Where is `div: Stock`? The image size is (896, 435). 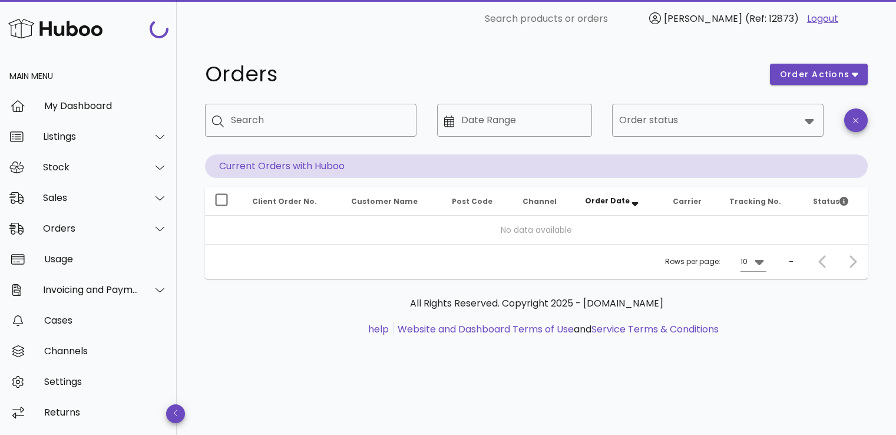 div: Stock is located at coordinates (91, 167).